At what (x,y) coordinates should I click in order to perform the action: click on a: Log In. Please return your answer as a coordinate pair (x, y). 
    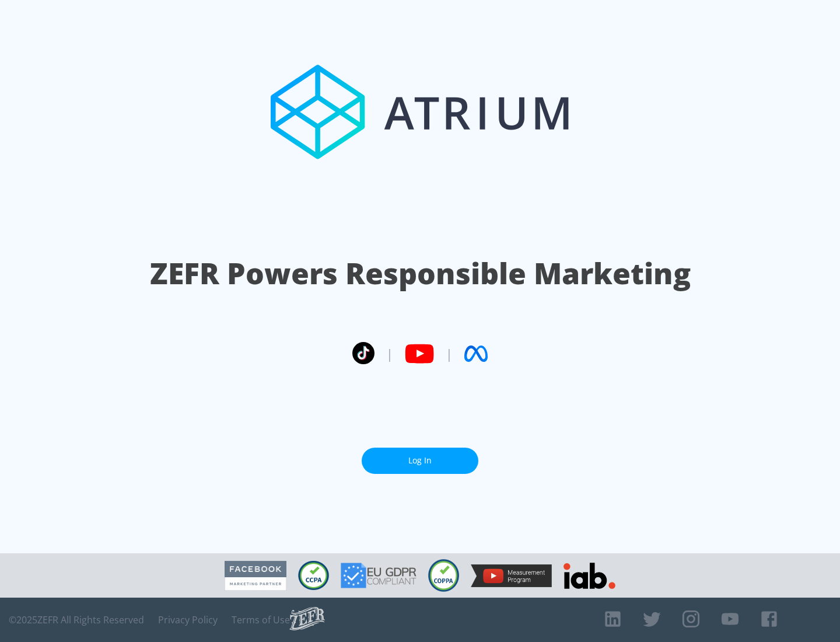
    Looking at the image, I should click on (420, 460).